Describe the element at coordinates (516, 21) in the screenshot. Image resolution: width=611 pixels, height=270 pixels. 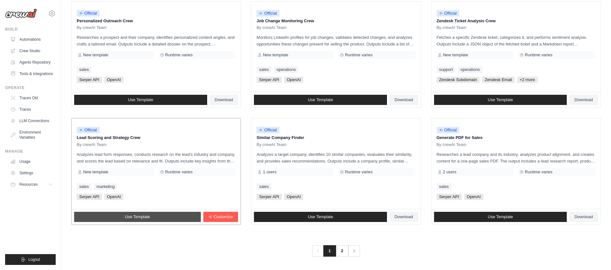
I see `p: Zendesk Ticket Analysis Crew` at that location.